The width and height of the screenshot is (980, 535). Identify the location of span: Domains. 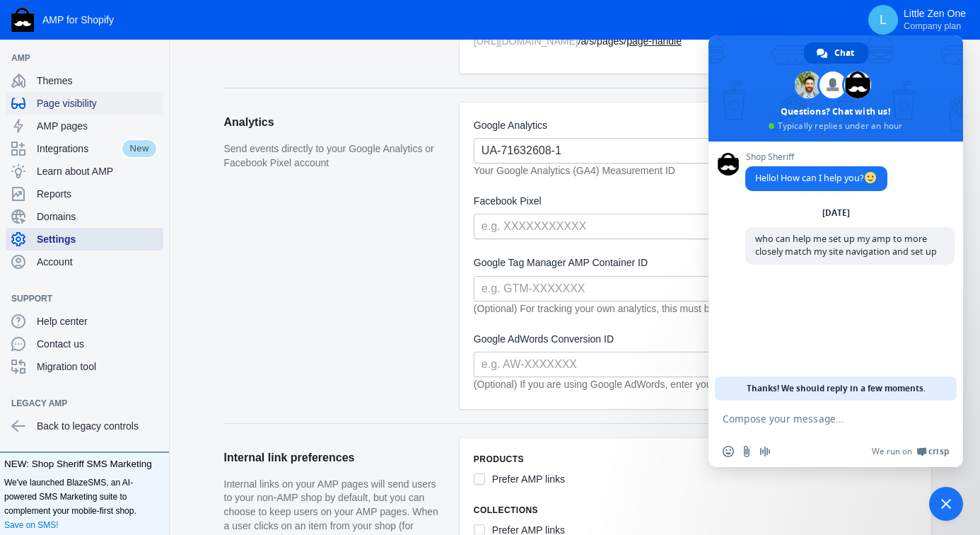
(97, 216).